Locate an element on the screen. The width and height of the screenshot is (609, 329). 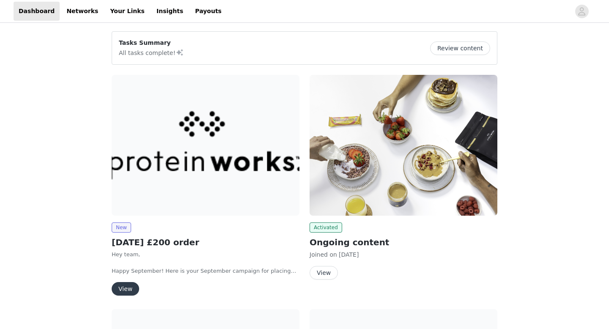
span: Joined on is located at coordinates (323, 255).